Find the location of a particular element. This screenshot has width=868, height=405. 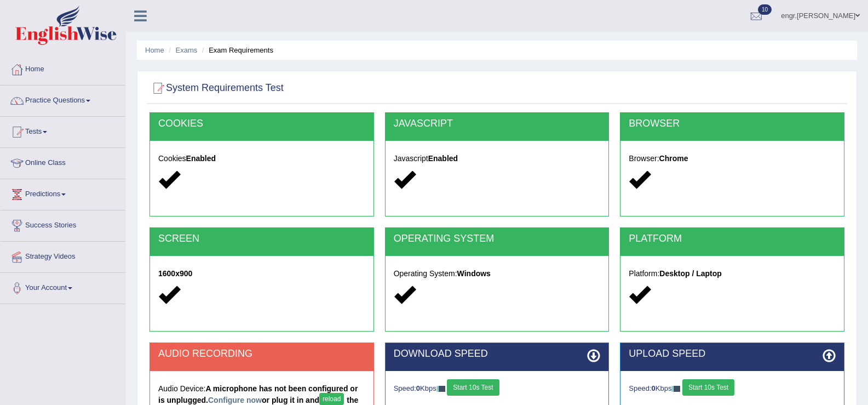

h2: BROWSER is located at coordinates (732, 124).